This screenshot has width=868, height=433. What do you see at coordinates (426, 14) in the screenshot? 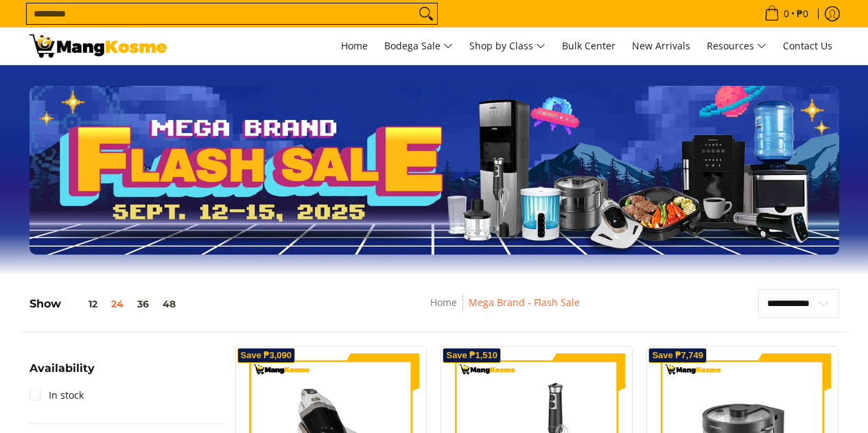
I see `button: Search` at bounding box center [426, 14].